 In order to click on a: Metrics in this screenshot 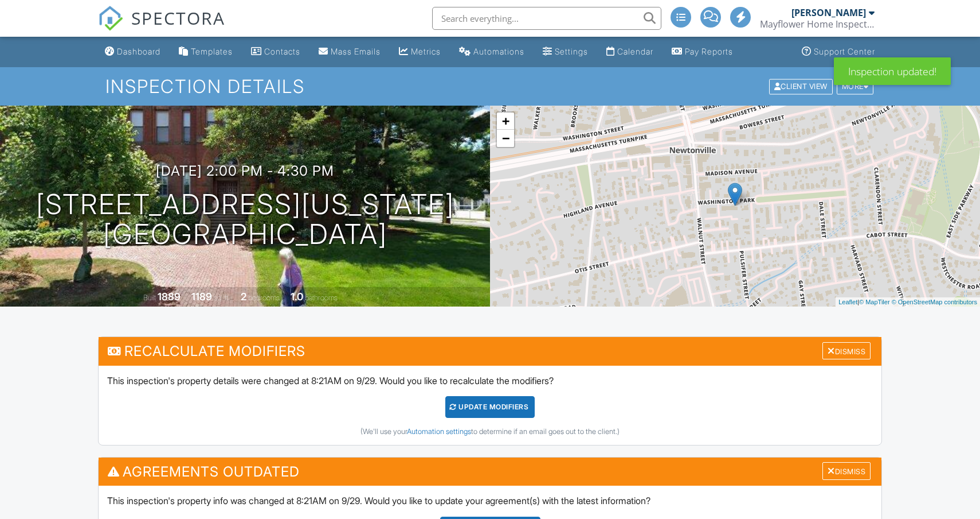, I will do `click(419, 52)`.